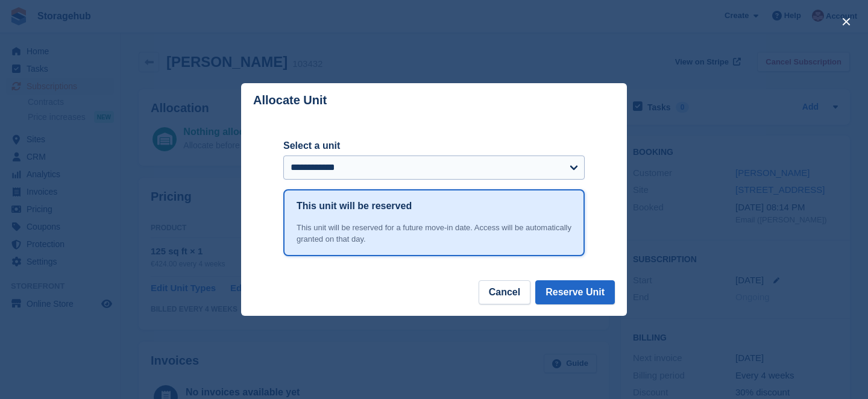 This screenshot has width=868, height=399. What do you see at coordinates (575, 292) in the screenshot?
I see `button: Reserve Unit` at bounding box center [575, 292].